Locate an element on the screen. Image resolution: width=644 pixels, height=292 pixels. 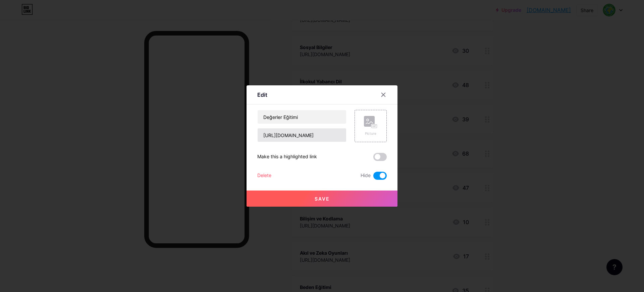
input: Title is located at coordinates (302, 117).